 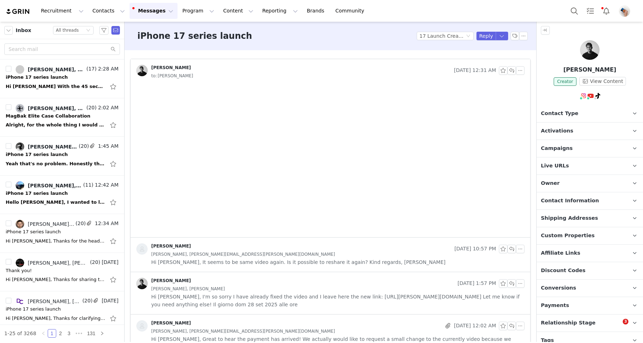 What do you see at coordinates (56, 125) in the screenshot?
I see `div: Alright, for the whole thing I would charge 200€, so 80€ for the initial animation basically reve...` at bounding box center [56, 125].